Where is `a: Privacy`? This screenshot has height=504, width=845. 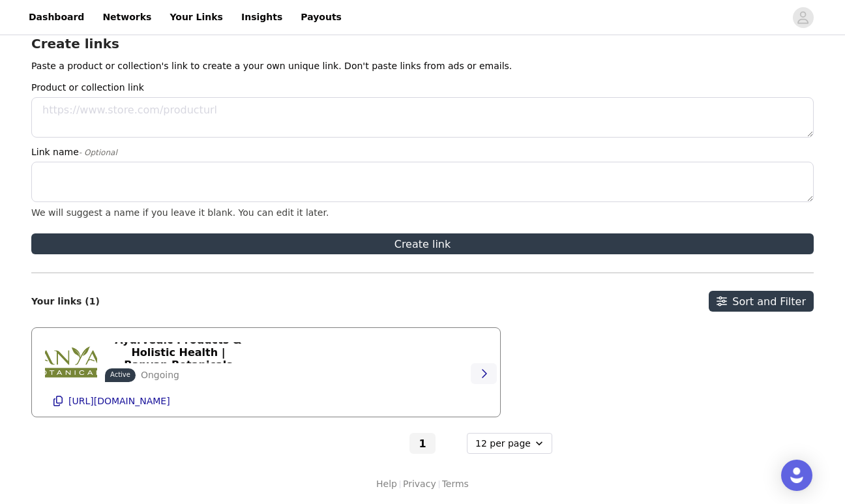 a: Privacy is located at coordinates (419, 483).